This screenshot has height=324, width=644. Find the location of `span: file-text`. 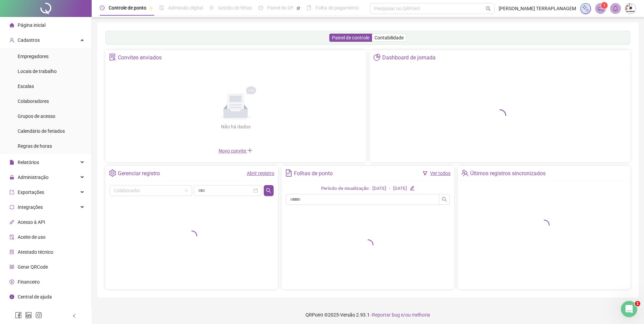

span: file-text is located at coordinates (288, 173).